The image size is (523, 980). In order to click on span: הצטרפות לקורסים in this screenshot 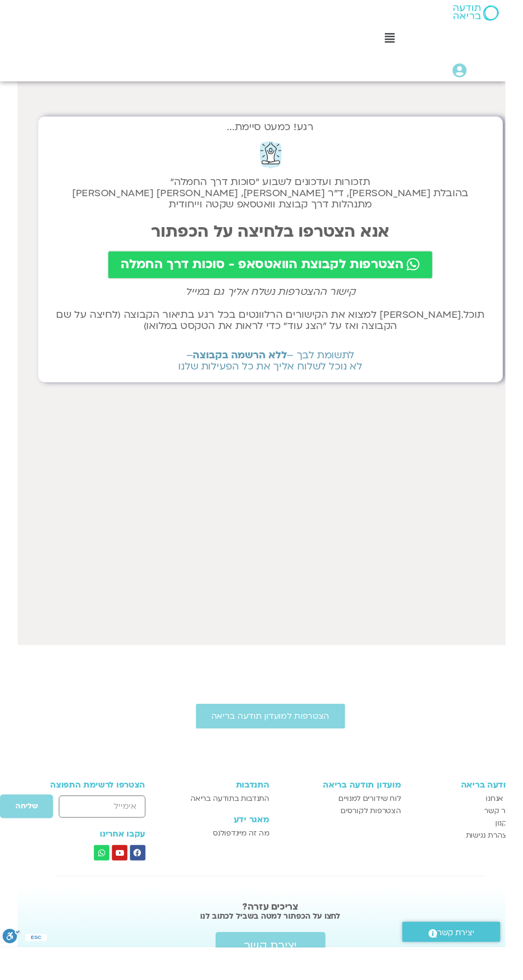, I will do `click(384, 839)`.